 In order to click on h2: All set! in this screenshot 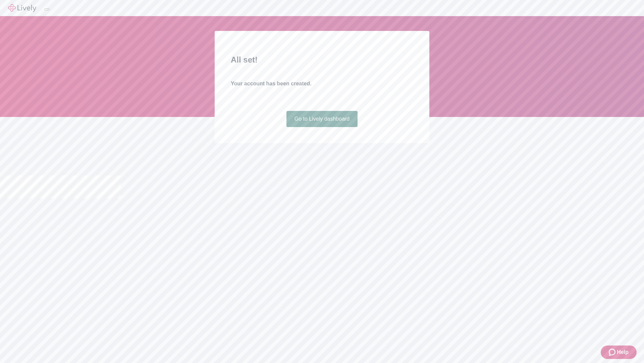, I will do `click(322, 60)`.